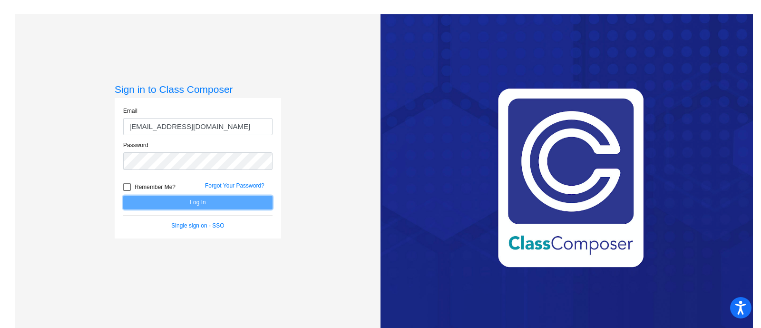 This screenshot has height=328, width=761. Describe the element at coordinates (234, 185) in the screenshot. I see `a: Forgot Your Password?` at that location.